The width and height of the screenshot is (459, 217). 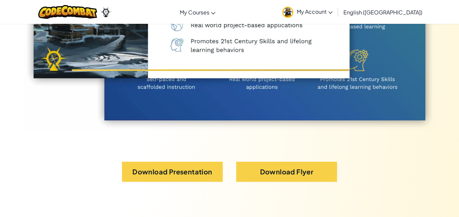 I want to click on a: My Courses, so click(x=197, y=12).